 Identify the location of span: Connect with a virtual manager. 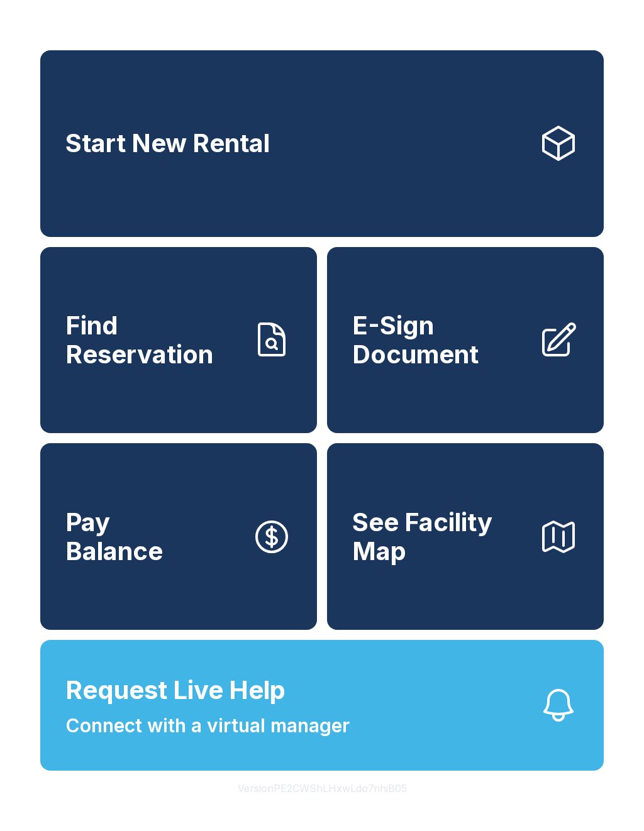
(208, 726).